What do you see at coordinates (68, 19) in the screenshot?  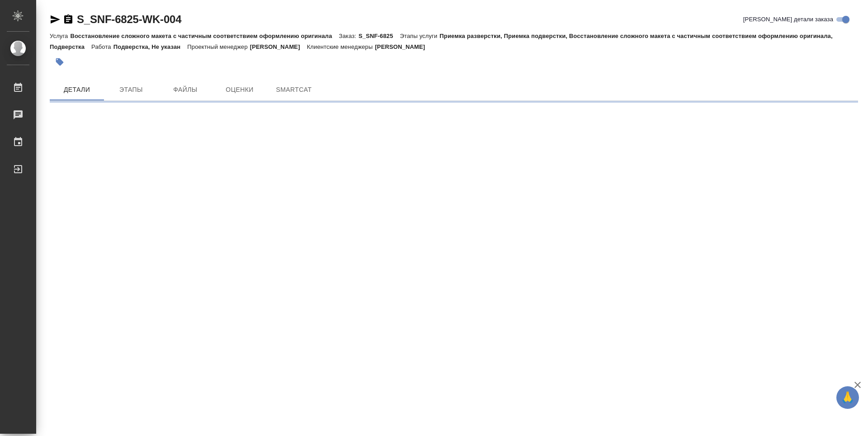 I see `button: Скопировать ссылку` at bounding box center [68, 19].